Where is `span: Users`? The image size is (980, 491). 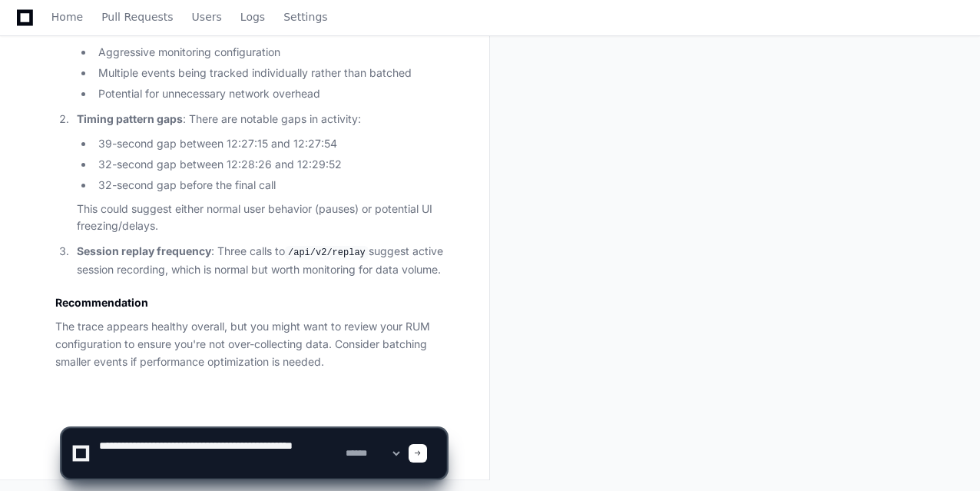 span: Users is located at coordinates (206, 17).